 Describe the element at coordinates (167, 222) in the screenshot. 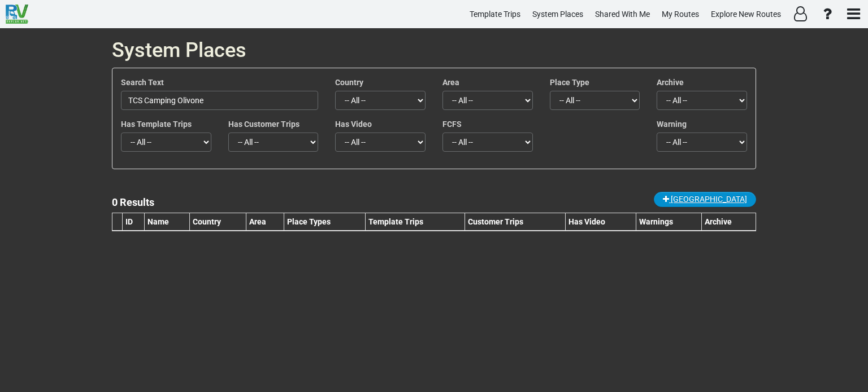

I see `th: Name` at that location.